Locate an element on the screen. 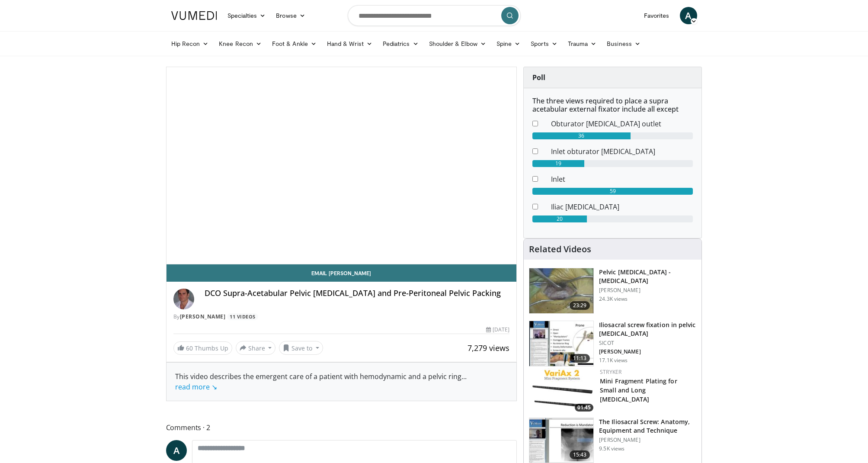 This screenshot has width=868, height=463. a: 11 Videos is located at coordinates (243, 317).